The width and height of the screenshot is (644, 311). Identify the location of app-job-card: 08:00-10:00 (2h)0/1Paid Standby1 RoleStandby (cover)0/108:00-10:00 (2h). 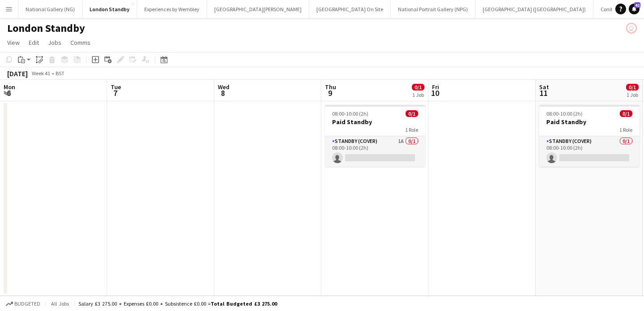
(589, 136).